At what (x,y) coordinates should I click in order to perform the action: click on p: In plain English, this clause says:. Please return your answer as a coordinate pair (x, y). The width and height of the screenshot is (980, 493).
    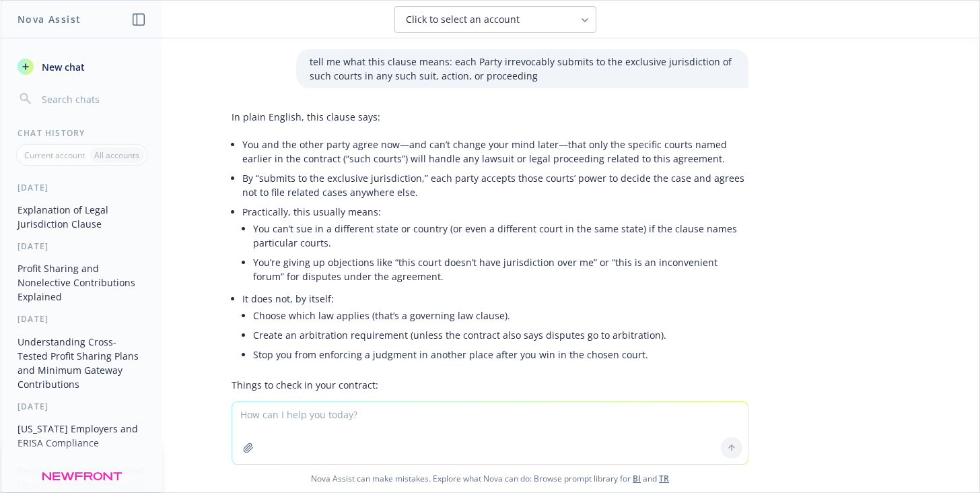
    Looking at the image, I should click on (490, 116).